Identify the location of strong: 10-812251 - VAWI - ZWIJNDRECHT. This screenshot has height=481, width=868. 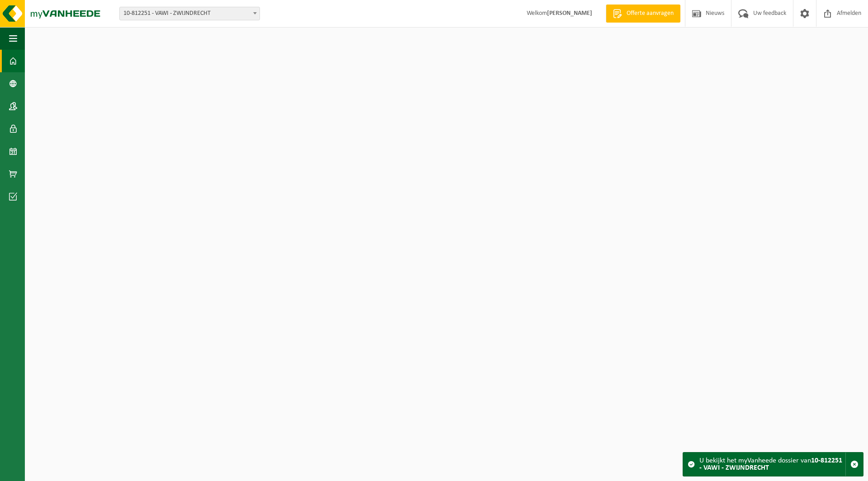
(771, 464).